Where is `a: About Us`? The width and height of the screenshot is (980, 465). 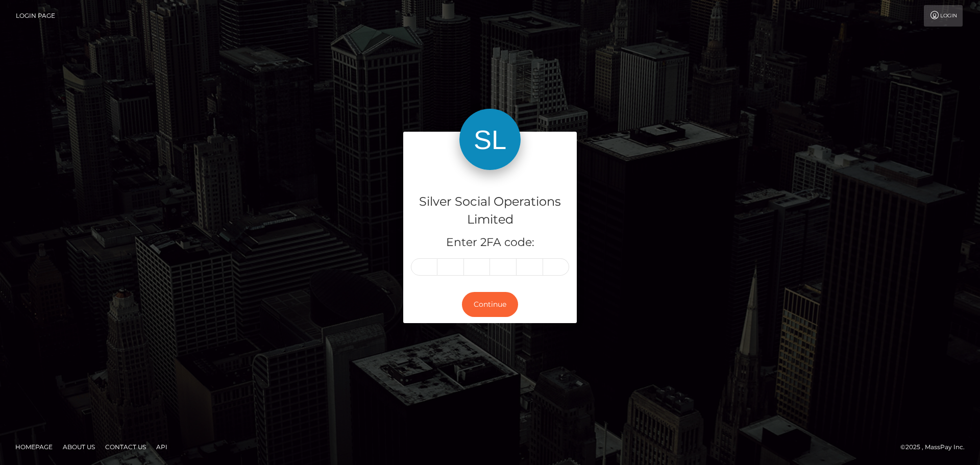 a: About Us is located at coordinates (79, 447).